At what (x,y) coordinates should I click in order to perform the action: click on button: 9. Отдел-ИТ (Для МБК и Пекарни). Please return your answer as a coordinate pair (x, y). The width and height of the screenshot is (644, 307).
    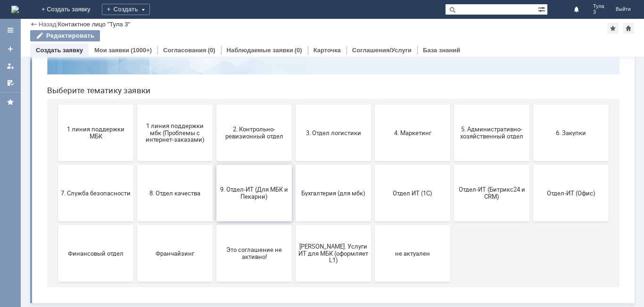
    Looking at the image, I should click on (214, 202).